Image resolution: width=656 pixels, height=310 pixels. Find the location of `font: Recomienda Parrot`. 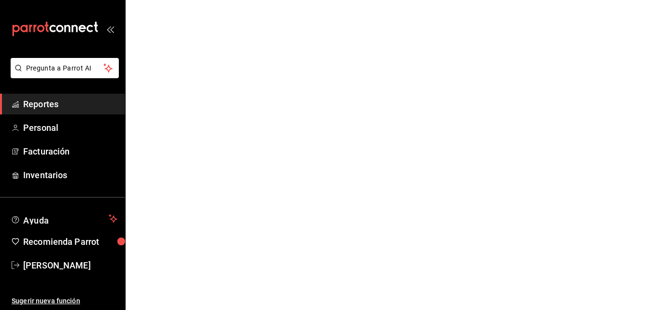

font: Recomienda Parrot is located at coordinates (61, 242).